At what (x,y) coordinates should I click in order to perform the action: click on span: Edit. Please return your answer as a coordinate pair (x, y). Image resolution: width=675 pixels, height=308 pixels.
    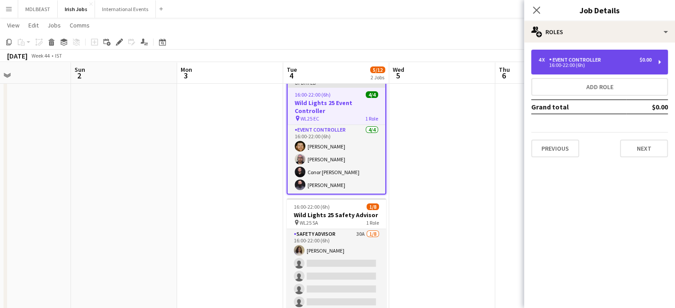
    Looking at the image, I should click on (33, 25).